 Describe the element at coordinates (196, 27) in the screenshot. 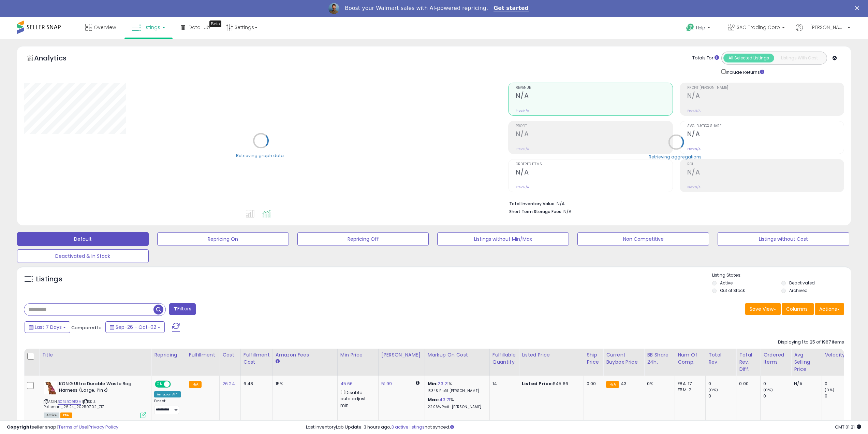

I see `a: DataHub` at that location.